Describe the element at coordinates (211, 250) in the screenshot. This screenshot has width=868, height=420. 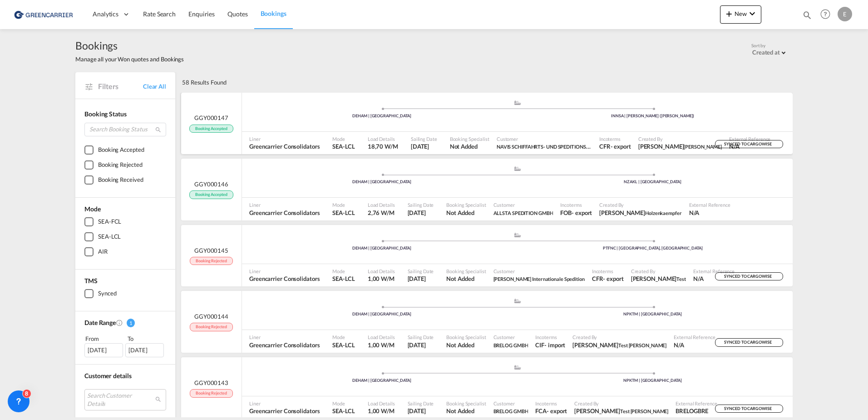
I see `span: GGY000145` at that location.